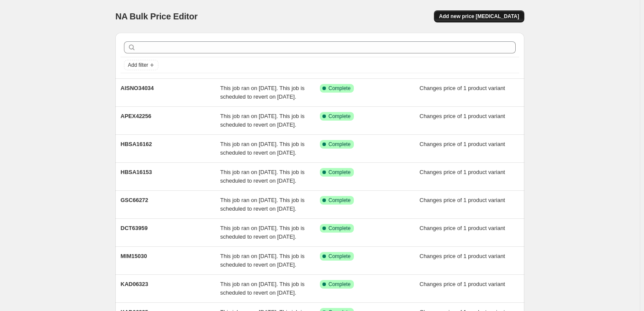  Describe the element at coordinates (135, 284) in the screenshot. I see `span: KAD06323` at that location.